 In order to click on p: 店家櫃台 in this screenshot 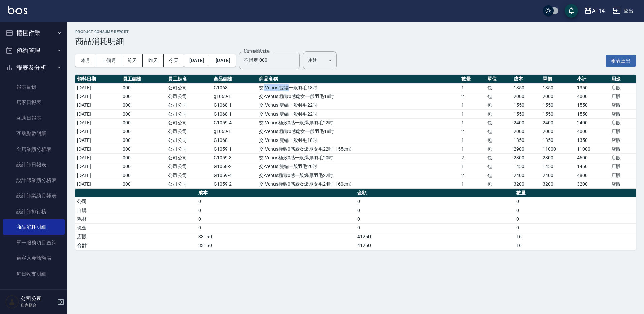, I will do `click(38, 305)`.